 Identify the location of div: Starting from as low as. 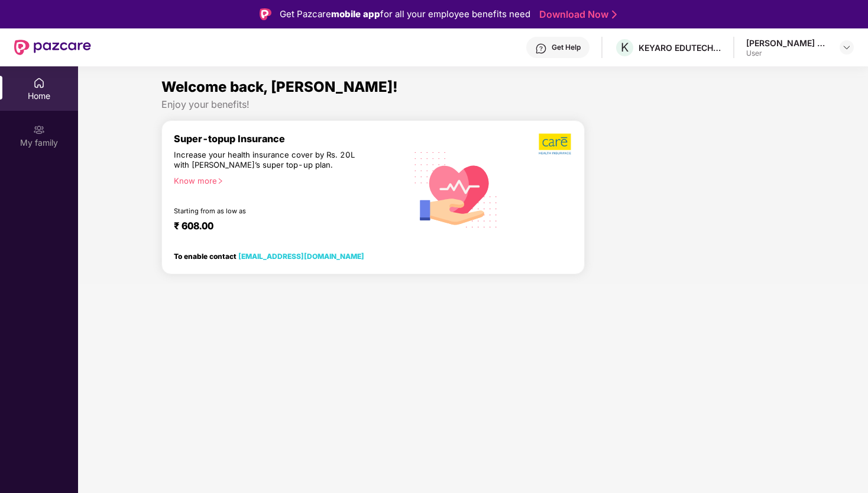
(265, 211).